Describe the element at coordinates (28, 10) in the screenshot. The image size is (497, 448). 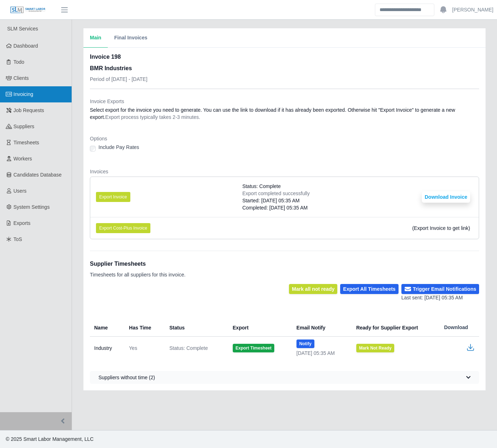
I see `img: SLM Logo` at that location.